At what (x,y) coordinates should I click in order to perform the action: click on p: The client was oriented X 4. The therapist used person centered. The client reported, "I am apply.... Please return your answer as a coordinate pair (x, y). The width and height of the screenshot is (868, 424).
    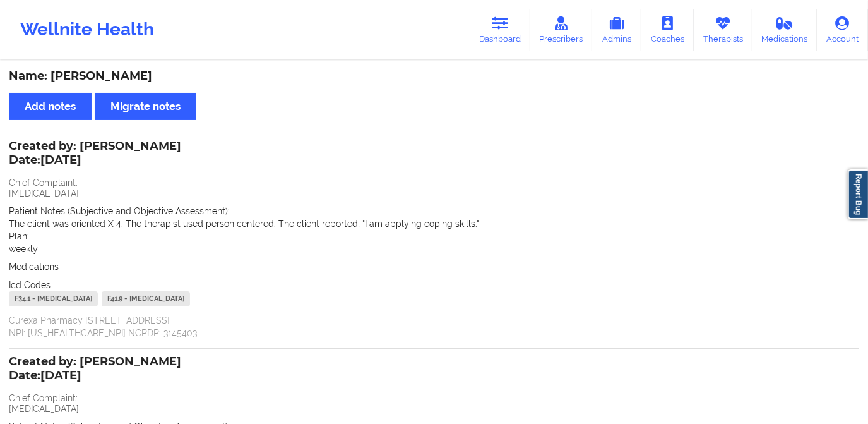
    Looking at the image, I should click on (434, 224).